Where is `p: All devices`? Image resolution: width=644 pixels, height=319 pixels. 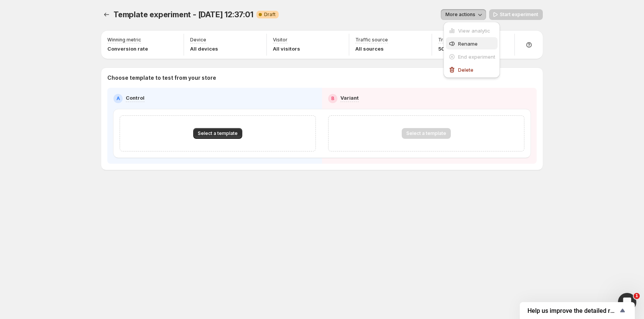
p: All devices is located at coordinates (204, 49).